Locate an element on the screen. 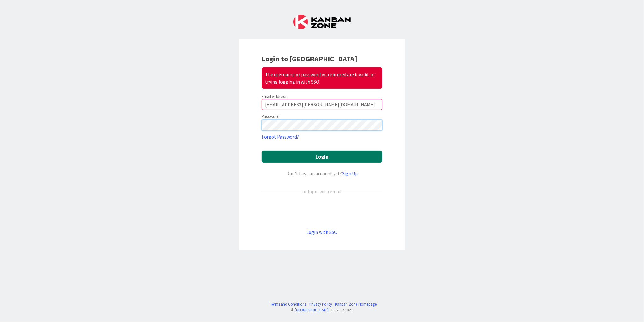 This screenshot has width=644, height=322. a: Privacy Policy is located at coordinates (321, 304).